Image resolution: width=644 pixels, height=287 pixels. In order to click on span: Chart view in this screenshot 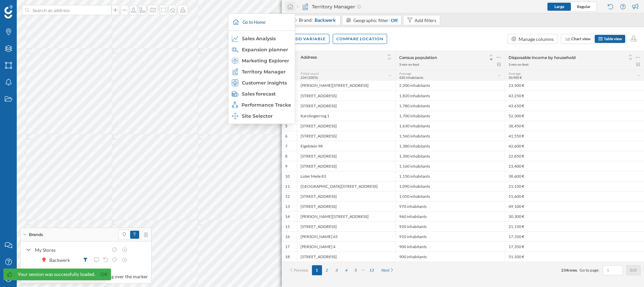, I will do `click(581, 39)`.